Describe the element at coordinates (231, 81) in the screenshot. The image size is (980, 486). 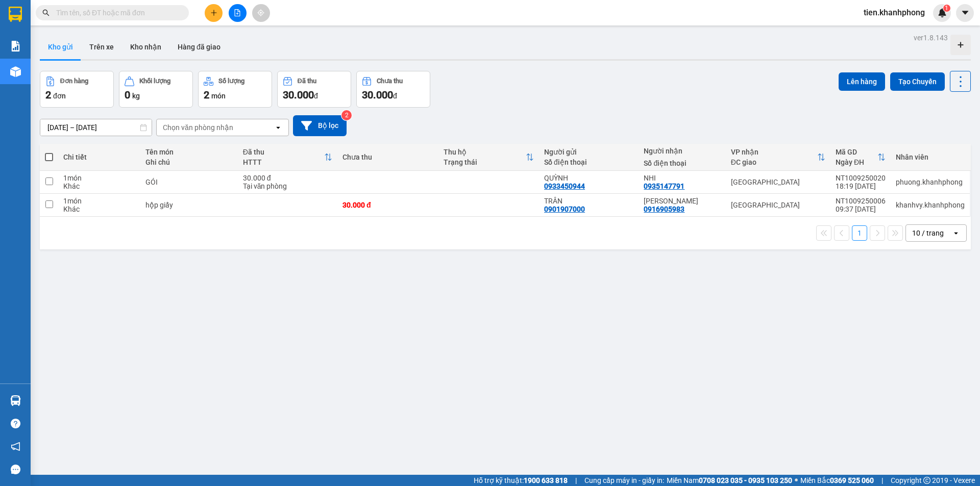
I see `div: Số lượng` at that location.